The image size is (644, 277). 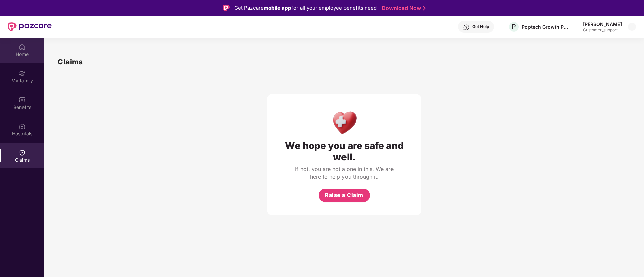 I want to click on strong: mobile app, so click(x=277, y=8).